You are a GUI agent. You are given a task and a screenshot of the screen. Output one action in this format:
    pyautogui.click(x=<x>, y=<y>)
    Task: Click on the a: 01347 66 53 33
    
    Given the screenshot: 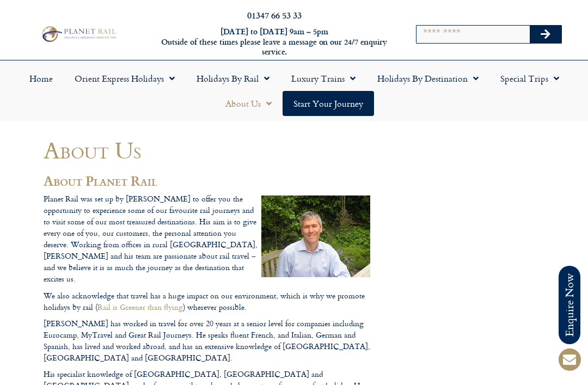 What is the action you would take?
    pyautogui.click(x=275, y=15)
    